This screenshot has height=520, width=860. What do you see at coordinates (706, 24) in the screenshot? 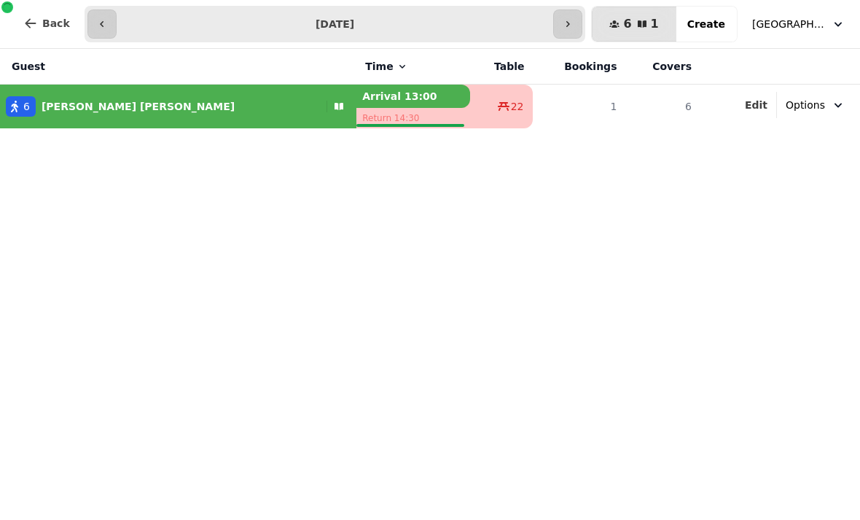
I see `button: Create` at bounding box center [706, 24].